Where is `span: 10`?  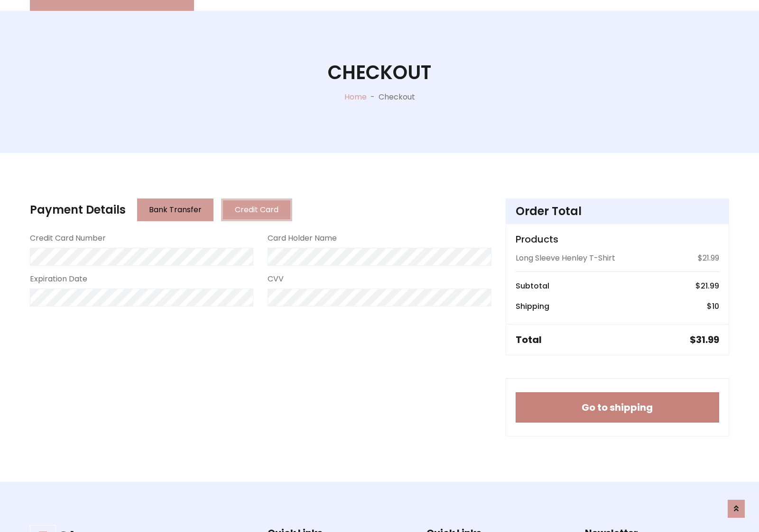
span: 10 is located at coordinates (715, 306).